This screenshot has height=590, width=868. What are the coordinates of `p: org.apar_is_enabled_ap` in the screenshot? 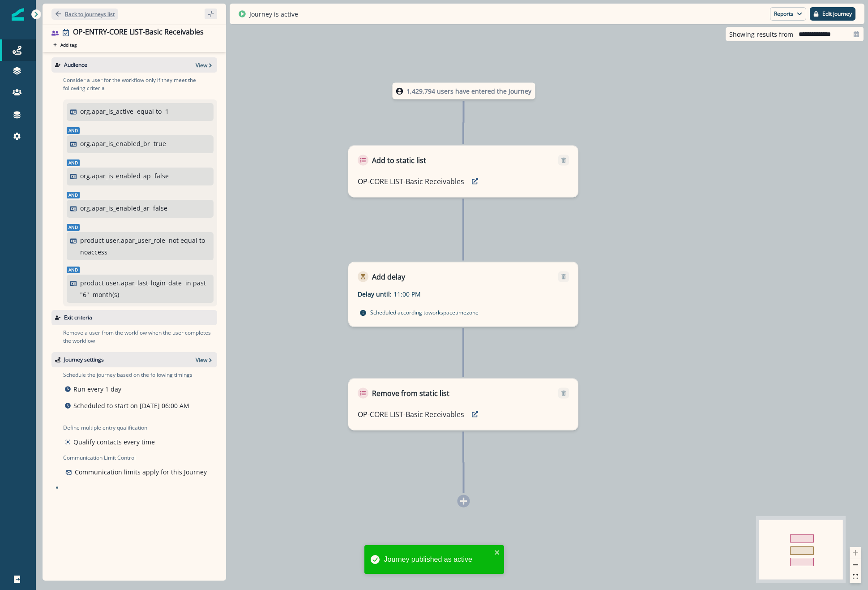 It's located at (116, 176).